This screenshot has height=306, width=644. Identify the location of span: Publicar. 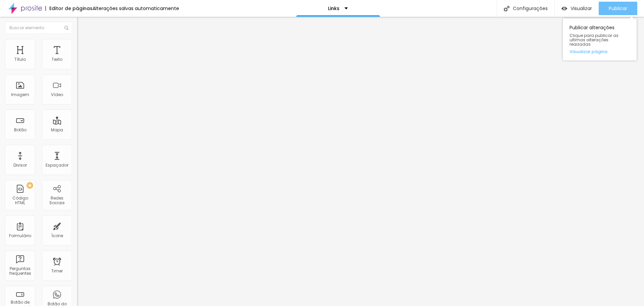
(618, 8).